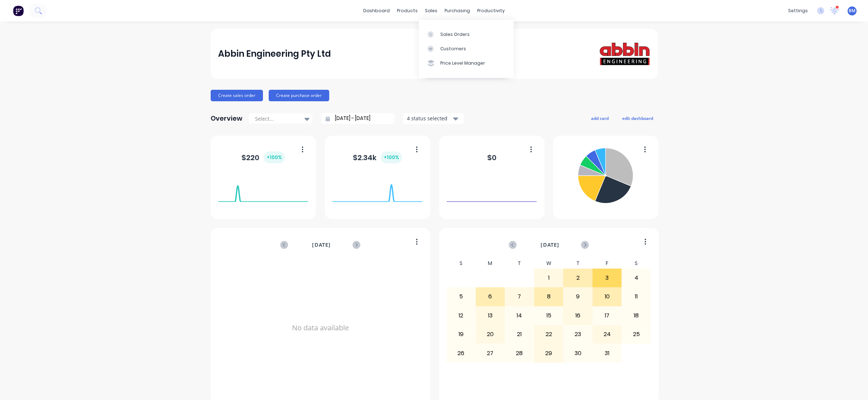 This screenshot has height=400, width=868. Describe the element at coordinates (490, 297) in the screenshot. I see `div: 6` at that location.